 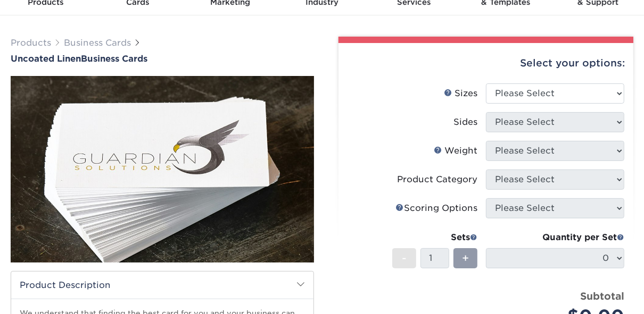 What do you see at coordinates (31, 43) in the screenshot?
I see `a: Products` at bounding box center [31, 43].